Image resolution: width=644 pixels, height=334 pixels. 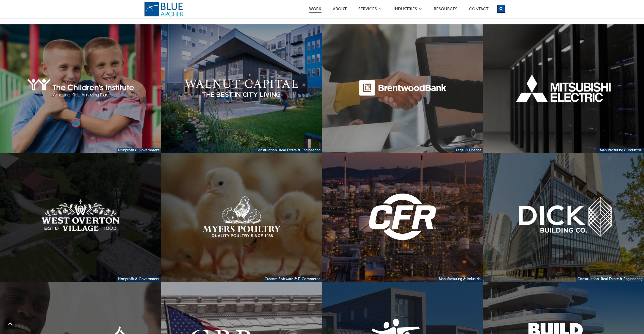 What do you see at coordinates (469, 151) in the screenshot?
I see `a: Legal & Finance` at bounding box center [469, 151].